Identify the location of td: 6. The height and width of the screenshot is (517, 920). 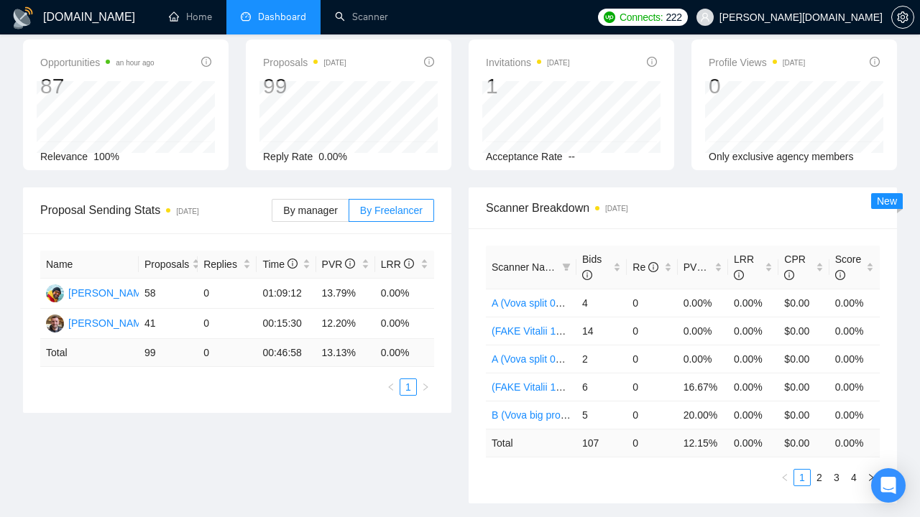
(602, 387).